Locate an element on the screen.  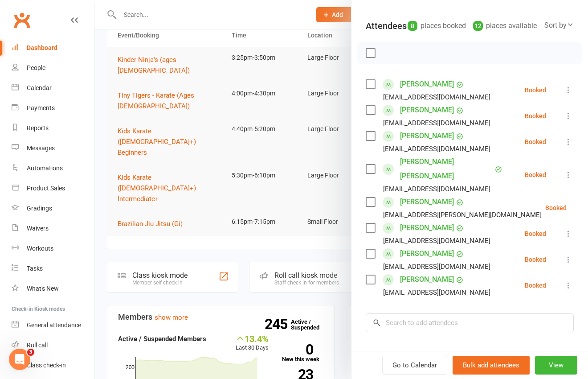
div: 8 is located at coordinates (412, 26).